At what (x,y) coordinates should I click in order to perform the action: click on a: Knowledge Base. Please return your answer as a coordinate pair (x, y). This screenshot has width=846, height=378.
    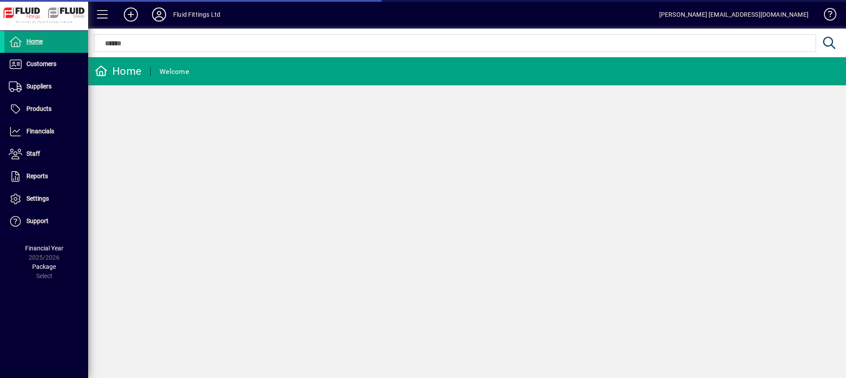
    Looking at the image, I should click on (826, 16).